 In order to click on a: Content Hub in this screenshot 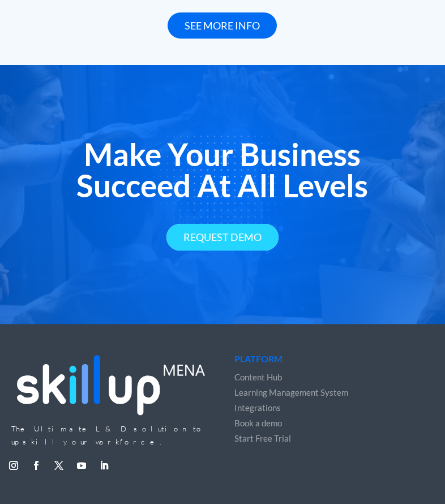, I will do `click(258, 377)`.